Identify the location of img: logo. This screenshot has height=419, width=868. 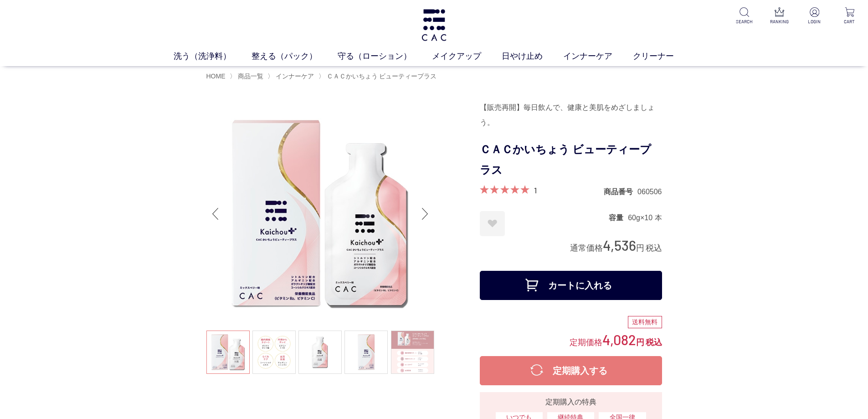
(434, 25).